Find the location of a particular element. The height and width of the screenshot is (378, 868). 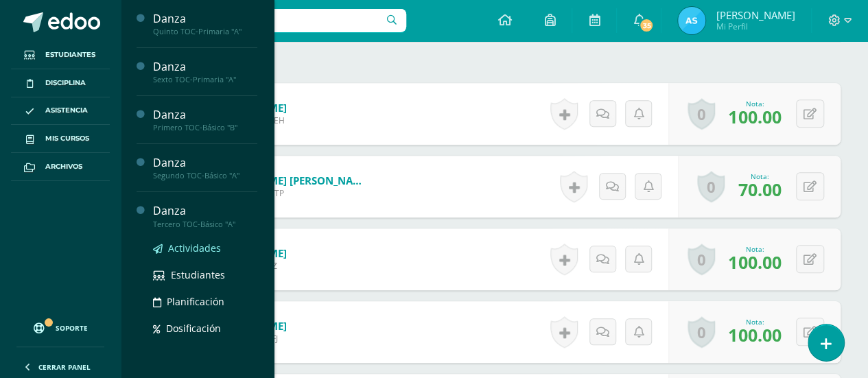

span: Mis cursos is located at coordinates (68, 139).